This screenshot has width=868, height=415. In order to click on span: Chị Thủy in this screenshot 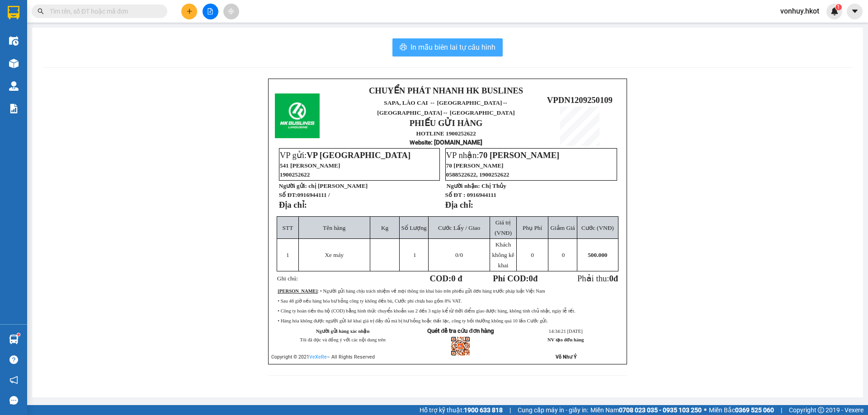, I will do `click(494, 186)`.